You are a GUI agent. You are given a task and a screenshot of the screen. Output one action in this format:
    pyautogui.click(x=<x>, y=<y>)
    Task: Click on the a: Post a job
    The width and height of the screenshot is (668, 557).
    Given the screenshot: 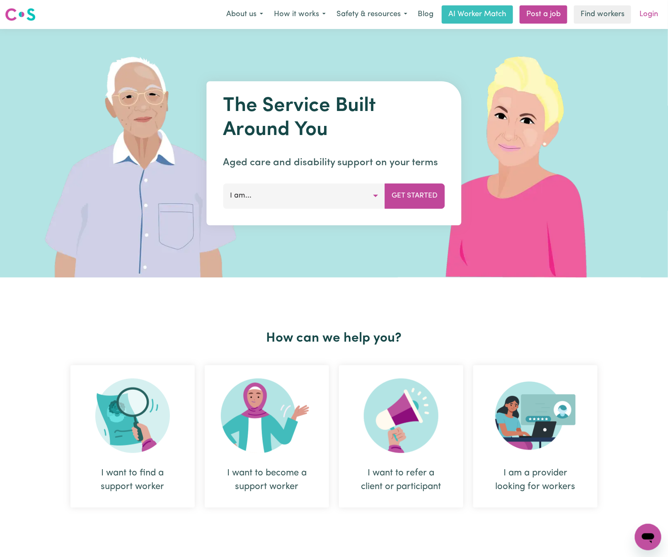 What is the action you would take?
    pyautogui.click(x=543, y=15)
    